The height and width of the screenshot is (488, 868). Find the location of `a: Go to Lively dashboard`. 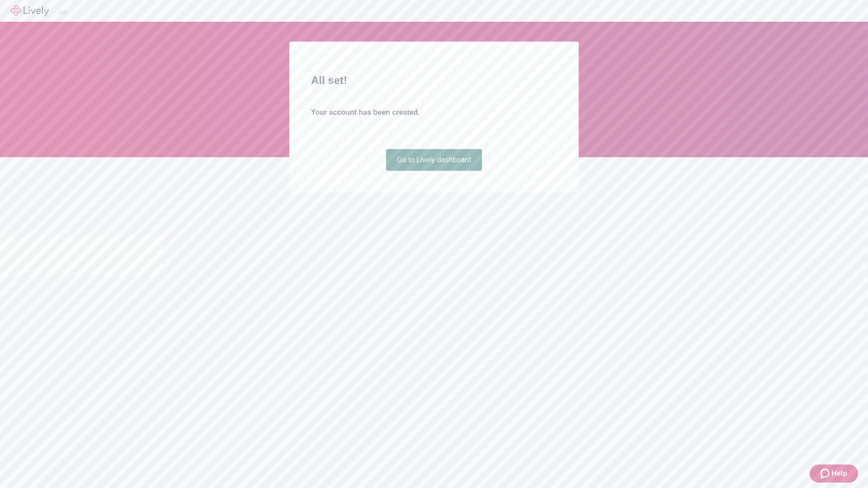

a: Go to Lively dashboard is located at coordinates (434, 160).